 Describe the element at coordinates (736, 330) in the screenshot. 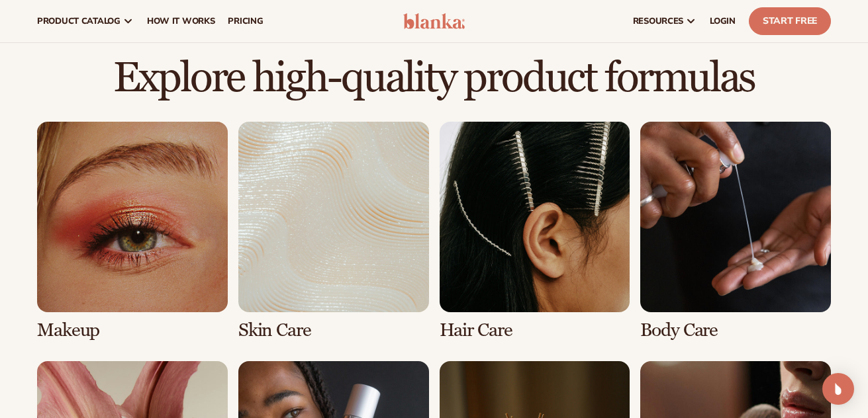

I see `h3: Body Care` at that location.